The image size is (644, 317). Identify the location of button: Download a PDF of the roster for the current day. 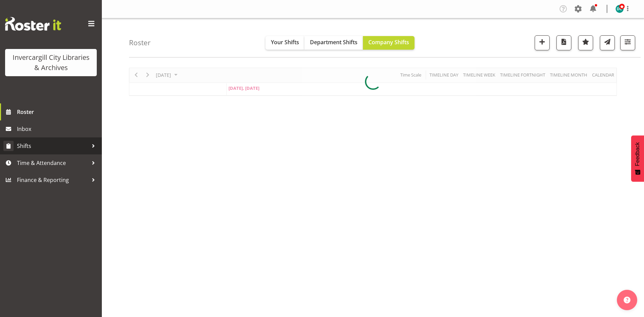
(564, 43).